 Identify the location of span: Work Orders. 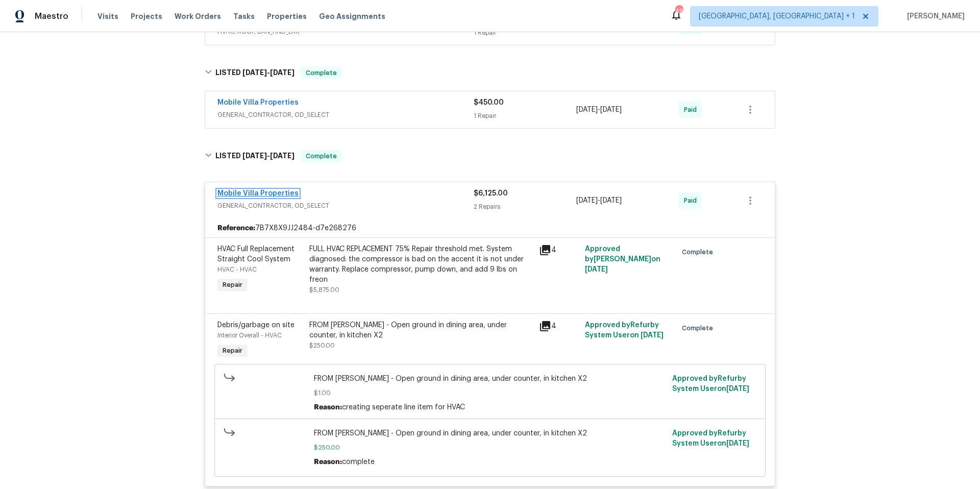
(198, 16).